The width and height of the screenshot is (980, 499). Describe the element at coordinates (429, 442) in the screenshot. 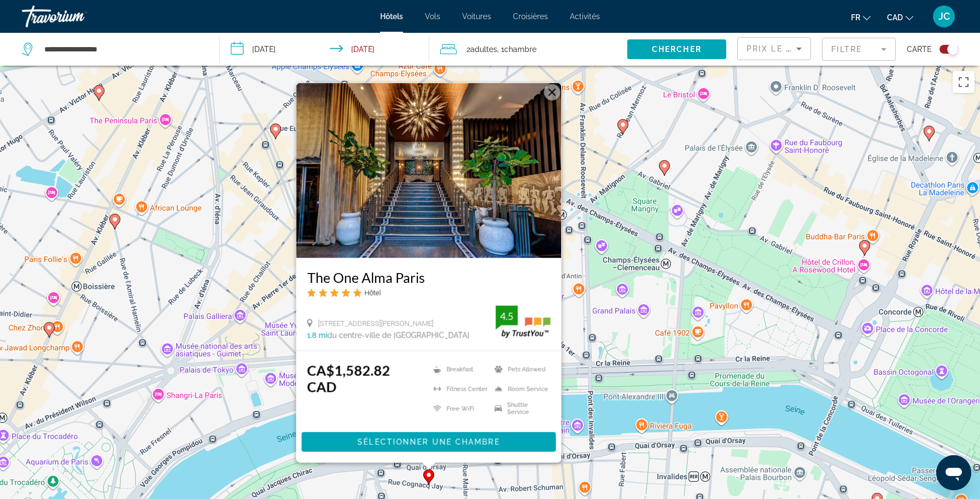

I see `button: Sélectionner une chambre` at that location.